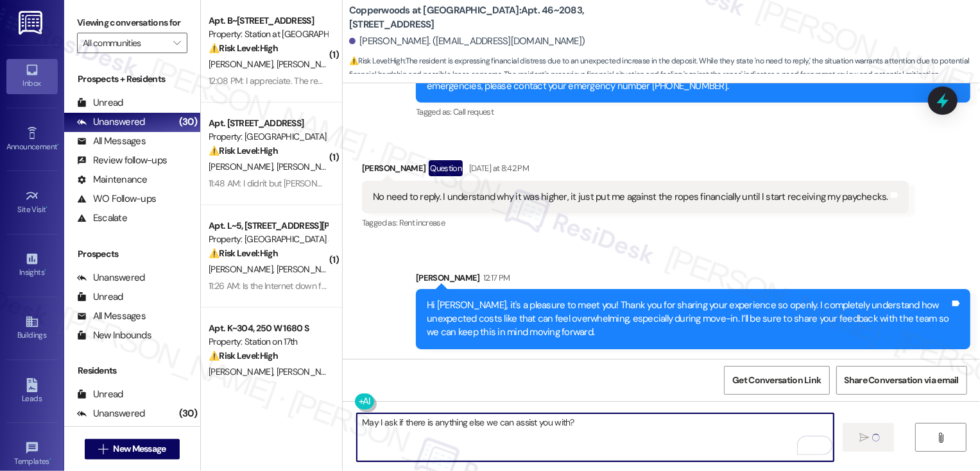  I want to click on span: New Message, so click(139, 449).